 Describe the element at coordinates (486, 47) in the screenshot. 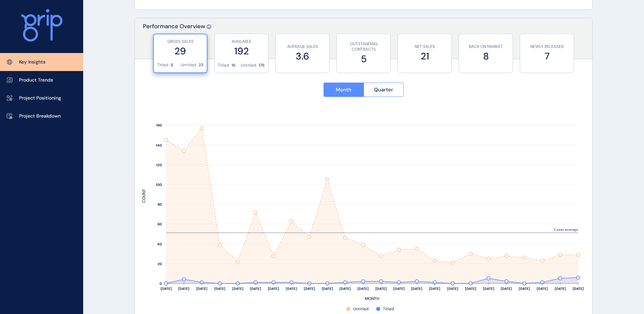

I see `p: BACK ON MARKET` at that location.